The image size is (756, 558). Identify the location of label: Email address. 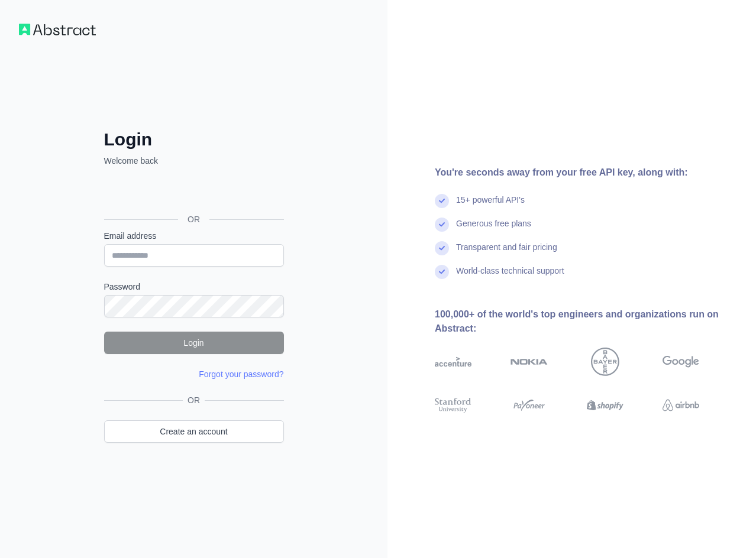
(194, 236).